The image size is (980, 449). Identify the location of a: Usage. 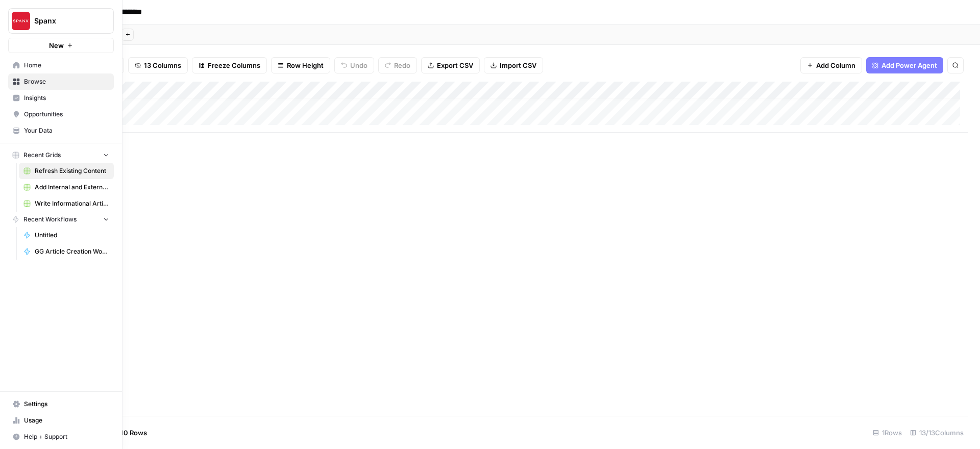
(61, 421).